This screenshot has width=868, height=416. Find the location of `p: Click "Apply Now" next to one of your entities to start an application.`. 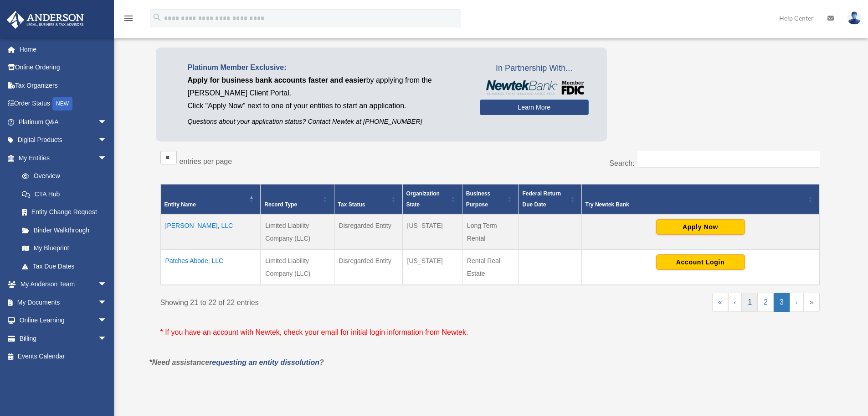

p: Click "Apply Now" next to one of your entities to start an application. is located at coordinates (327, 106).